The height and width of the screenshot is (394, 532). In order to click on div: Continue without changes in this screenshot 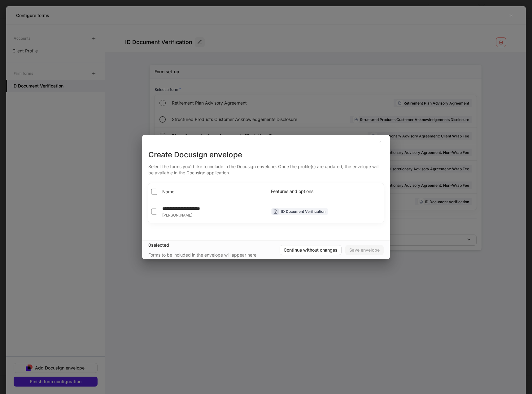, I will do `click(311, 250)`.